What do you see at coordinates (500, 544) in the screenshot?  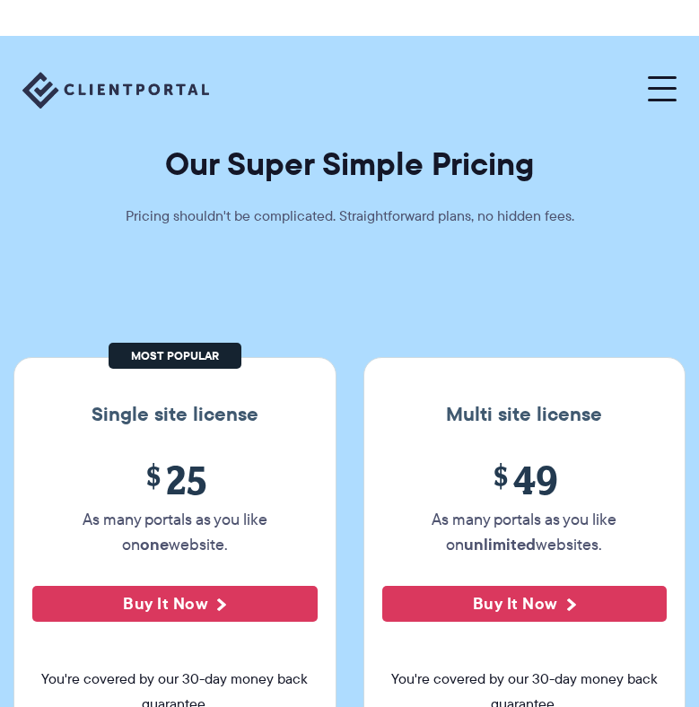 I see `strong: unlimited` at bounding box center [500, 544].